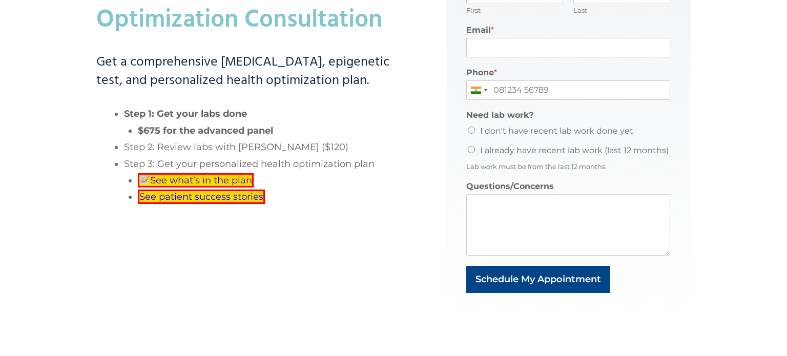 This screenshot has height=356, width=787. Describe the element at coordinates (568, 115) in the screenshot. I see `label: Need lab work?` at that location.